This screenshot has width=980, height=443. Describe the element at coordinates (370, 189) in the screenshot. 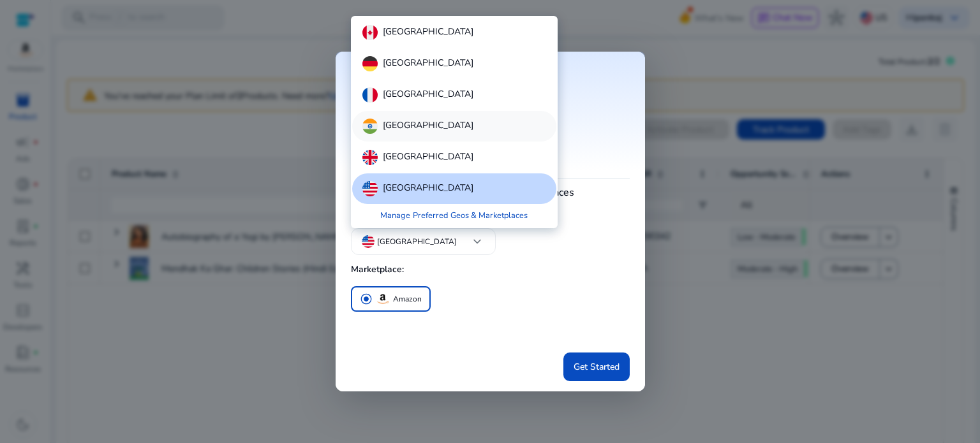

I see `img: us.svg` at that location.